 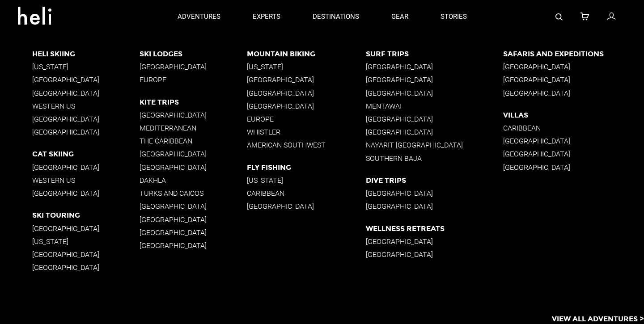 What do you see at coordinates (560, 17) in the screenshot?
I see `img: search-bar-icon.svg` at bounding box center [560, 17].